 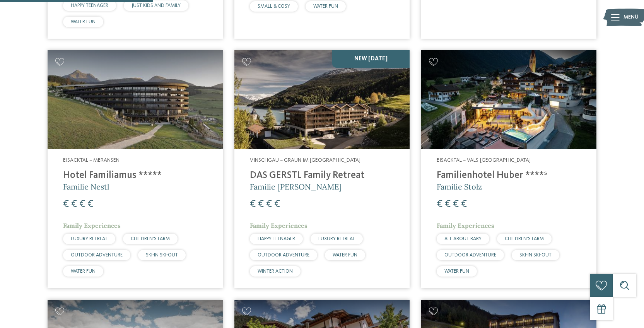 I want to click on span: ALL ABOUT BABY, so click(x=463, y=238).